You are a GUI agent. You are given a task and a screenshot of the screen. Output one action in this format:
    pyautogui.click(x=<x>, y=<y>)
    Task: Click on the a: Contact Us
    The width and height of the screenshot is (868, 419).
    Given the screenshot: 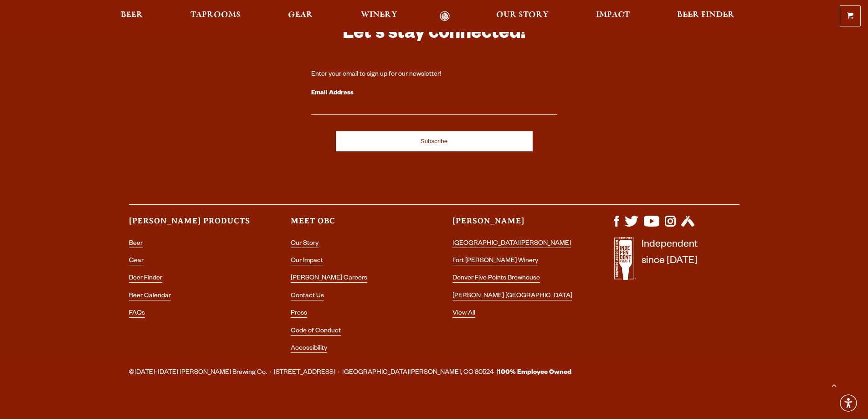 What is the action you would take?
    pyautogui.click(x=308, y=296)
    